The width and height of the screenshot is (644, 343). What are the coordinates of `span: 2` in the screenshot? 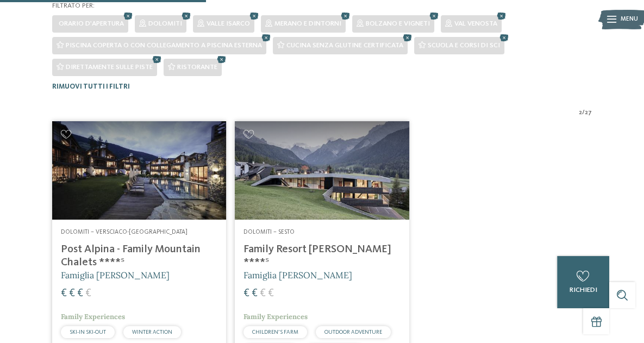 It's located at (581, 113).